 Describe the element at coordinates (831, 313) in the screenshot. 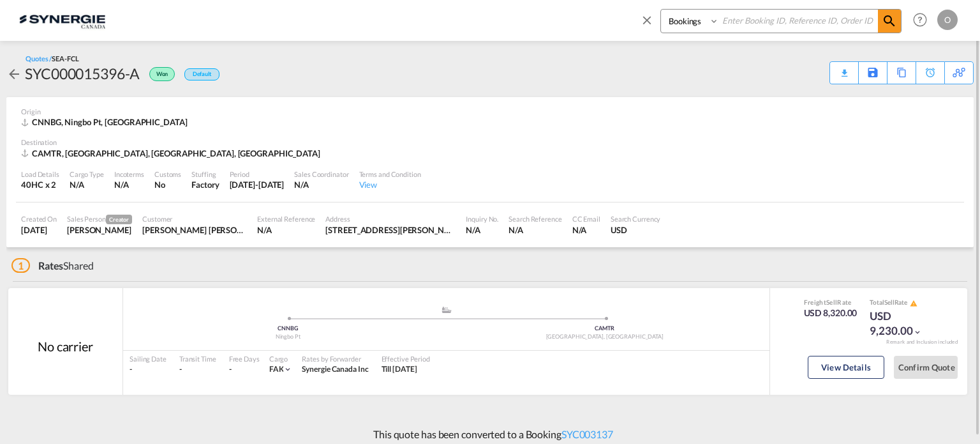

I see `div: USD 8,320.00` at that location.